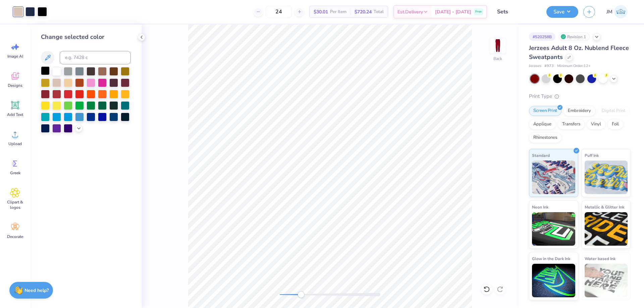 Image resolution: width=644 pixels, height=308 pixels. I want to click on div: Print Type, so click(579, 96).